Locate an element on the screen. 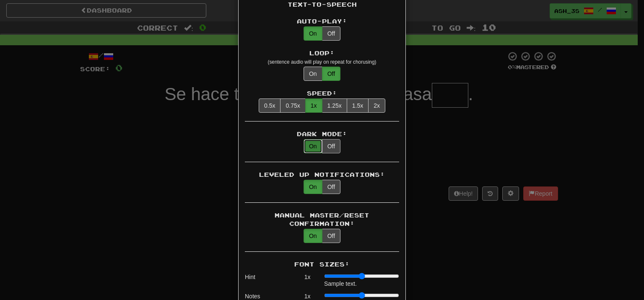 The image size is (644, 300). div: Text-to-speech auto-play is located at coordinates (322, 33).